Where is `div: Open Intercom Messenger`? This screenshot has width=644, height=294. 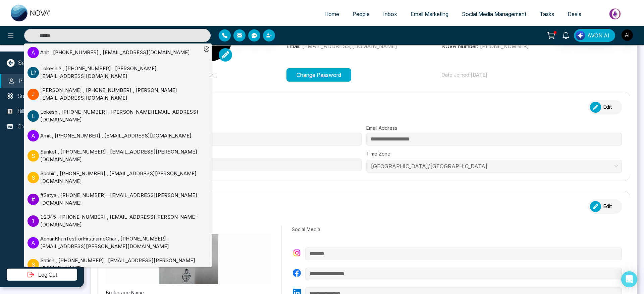 div: Open Intercom Messenger is located at coordinates (630, 280).